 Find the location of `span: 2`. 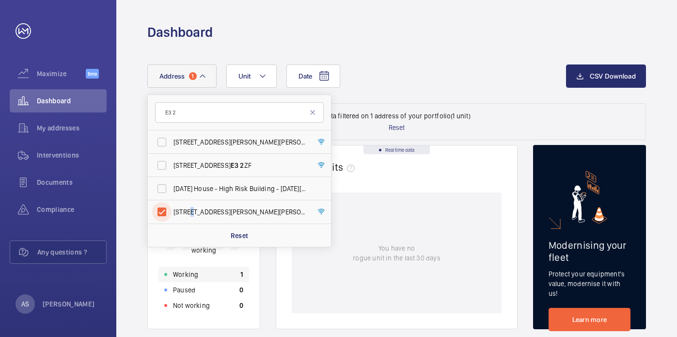

span: 2 is located at coordinates (242, 165).